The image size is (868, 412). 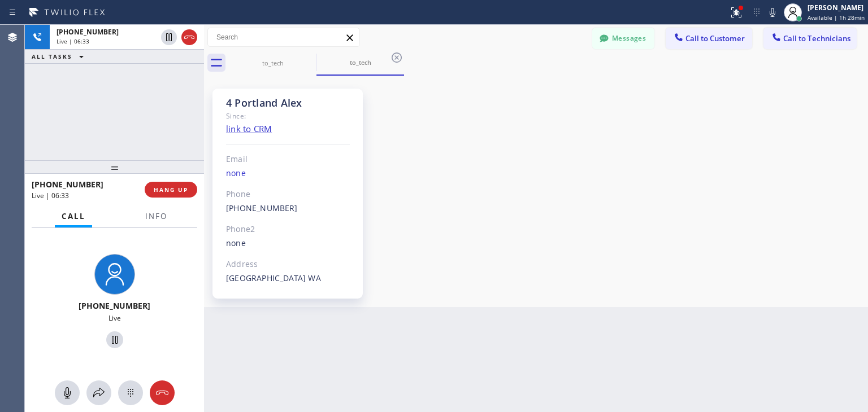 I want to click on button: ALL TASKS, so click(x=60, y=56).